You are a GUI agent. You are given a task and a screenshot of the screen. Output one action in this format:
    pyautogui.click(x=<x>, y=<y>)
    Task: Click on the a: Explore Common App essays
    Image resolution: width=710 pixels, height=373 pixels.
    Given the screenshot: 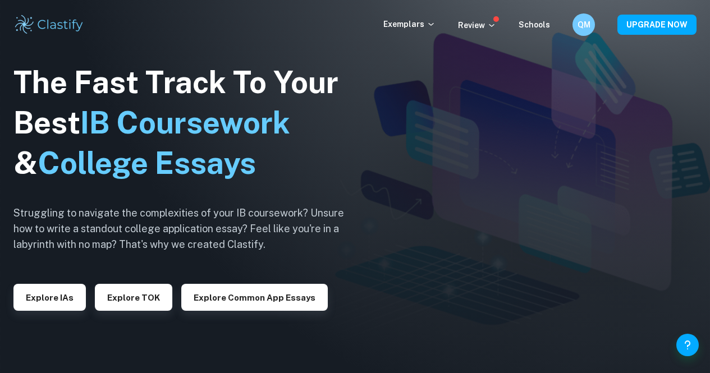 What is the action you would take?
    pyautogui.click(x=254, y=297)
    